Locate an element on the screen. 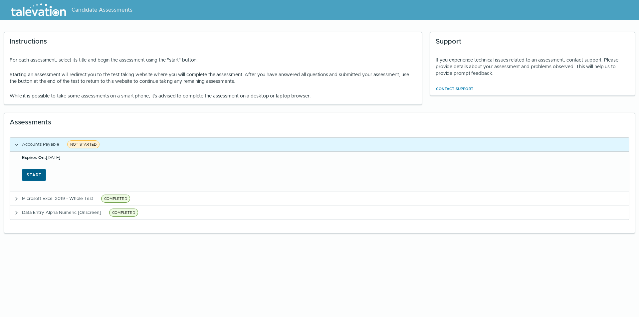 Image resolution: width=639 pixels, height=317 pixels. div: Instructions is located at coordinates (213, 42).